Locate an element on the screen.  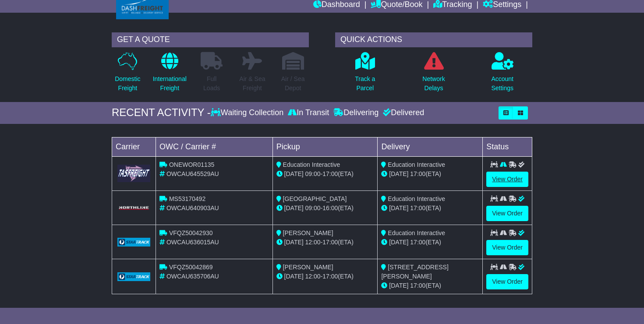
div: RECENT ACTIVITY - is located at coordinates (161, 113).